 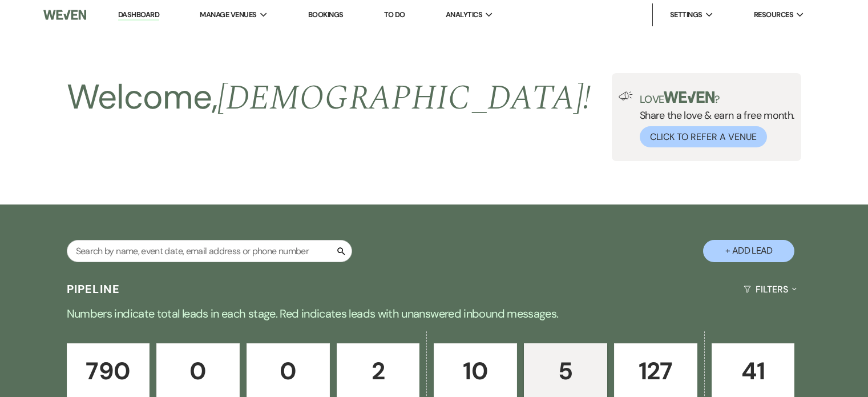 I want to click on p: Love ?, so click(x=718, y=98).